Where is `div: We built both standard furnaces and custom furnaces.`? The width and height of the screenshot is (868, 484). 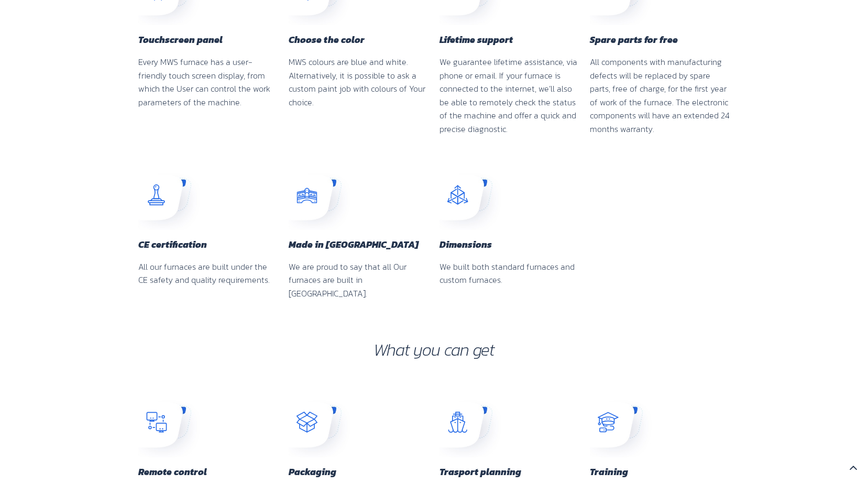 div: We built both standard furnaces and custom furnaces. is located at coordinates (510, 274).